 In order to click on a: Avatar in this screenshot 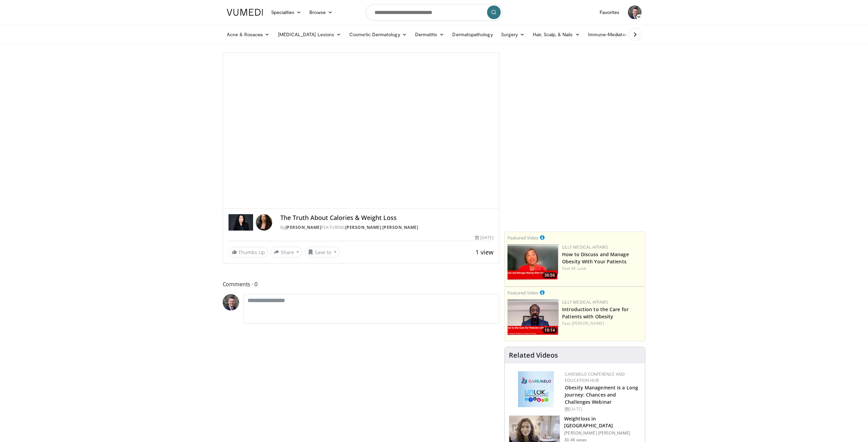, I will do `click(635, 12)`.